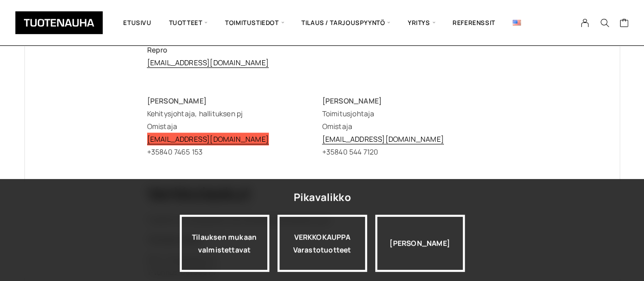 The height and width of the screenshot is (281, 644). What do you see at coordinates (157, 49) in the screenshot?
I see `strong: Repro` at bounding box center [157, 49].